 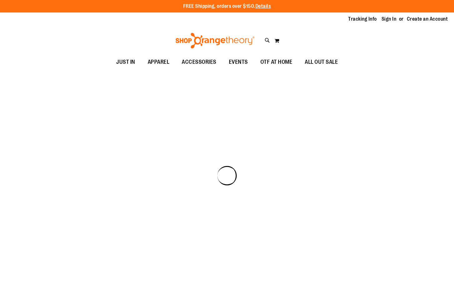 What do you see at coordinates (321, 62) in the screenshot?
I see `span: ALL OUT SALE` at bounding box center [321, 62].